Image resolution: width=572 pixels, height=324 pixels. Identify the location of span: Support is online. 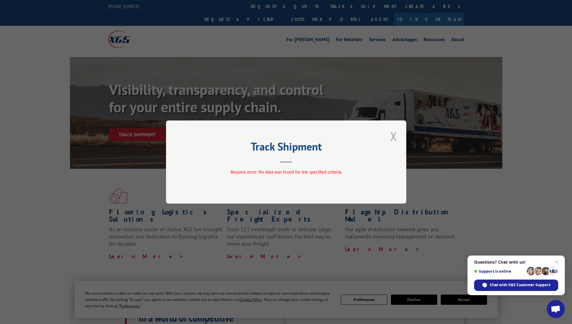
(500, 271).